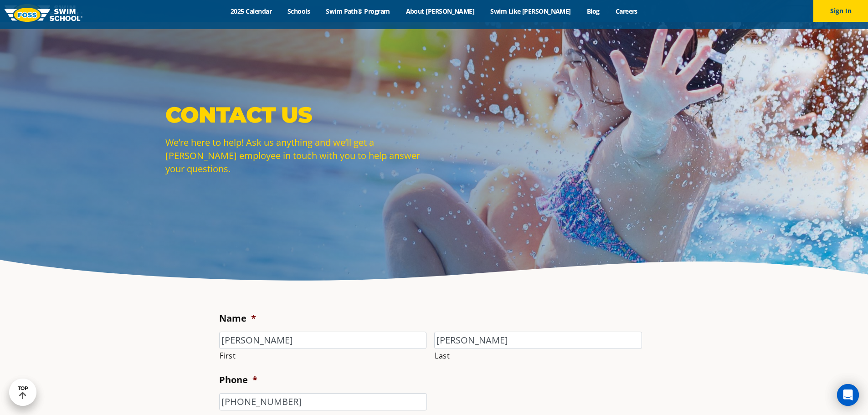 This screenshot has width=868, height=415. Describe the element at coordinates (626, 11) in the screenshot. I see `a: Careers` at that location.